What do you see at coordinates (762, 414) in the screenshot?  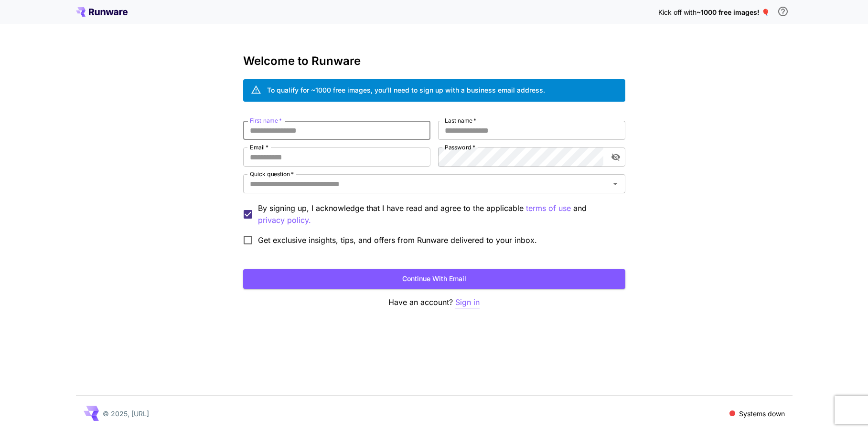 I see `p: Systems down` at bounding box center [762, 414].